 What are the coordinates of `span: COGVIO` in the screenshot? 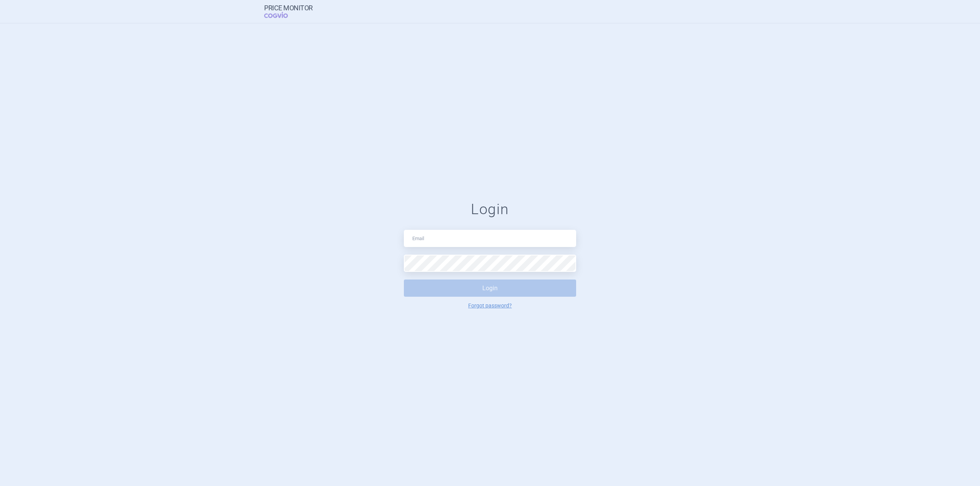 It's located at (281, 15).